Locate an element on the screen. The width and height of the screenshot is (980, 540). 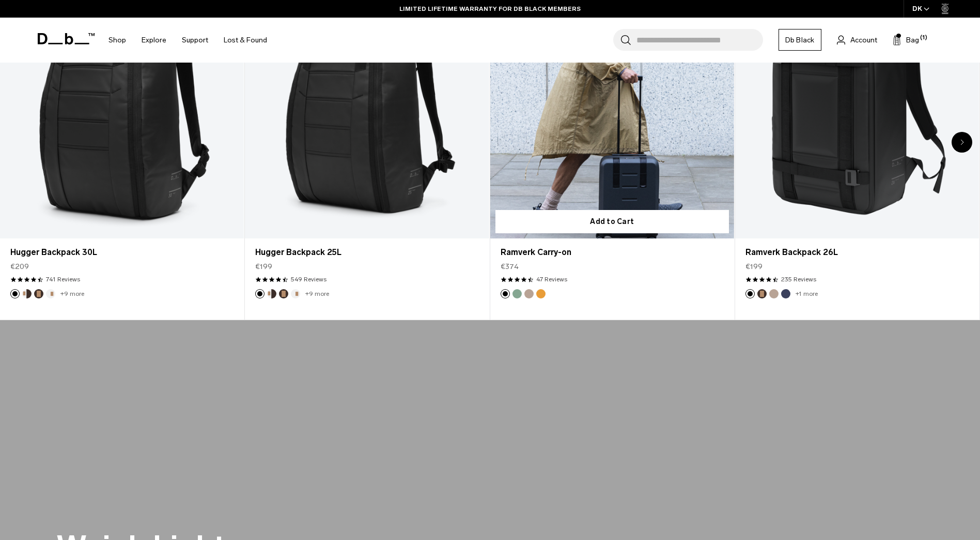
span: Account is located at coordinates (864, 40).